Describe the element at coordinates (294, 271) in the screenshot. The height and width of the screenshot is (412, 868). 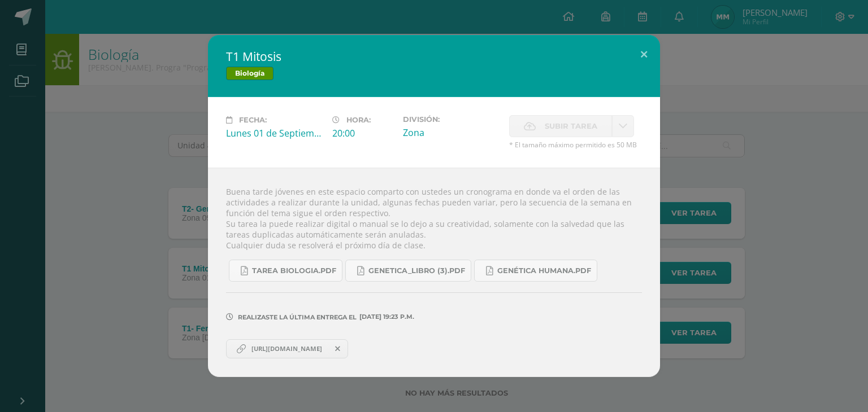
I see `span: Tarea biologia.pdf` at that location.